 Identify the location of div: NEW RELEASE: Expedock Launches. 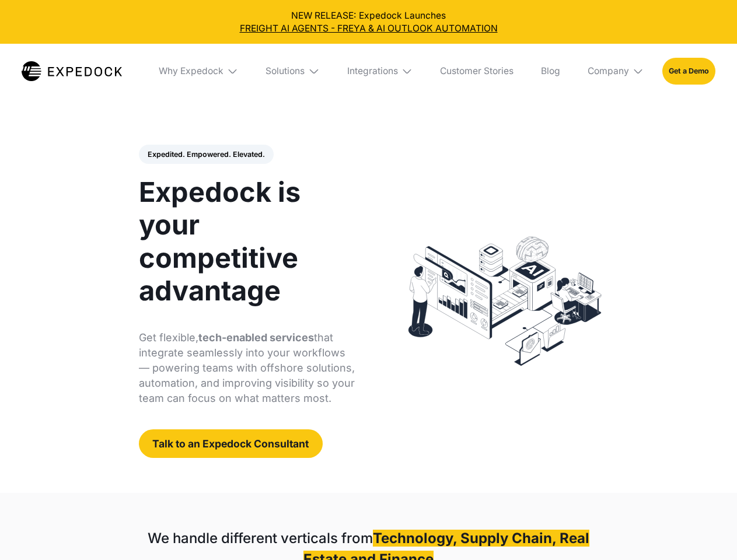
(368, 22).